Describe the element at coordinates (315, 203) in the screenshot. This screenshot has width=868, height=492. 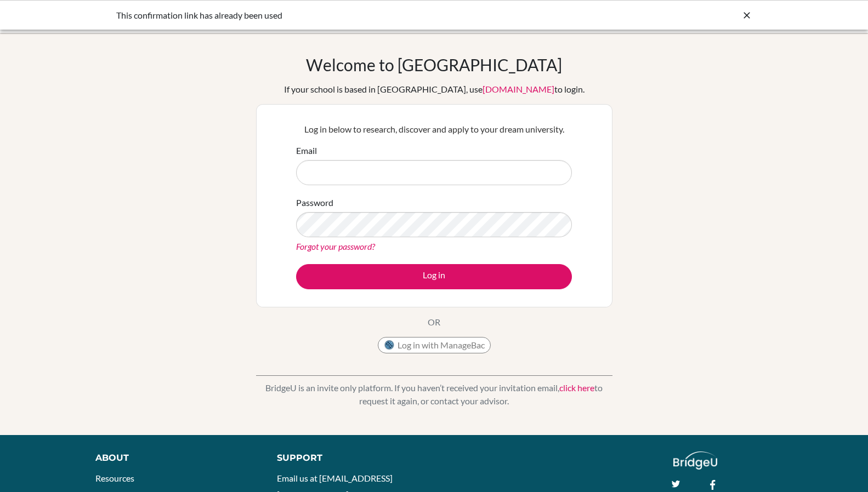
I see `label: Password` at that location.